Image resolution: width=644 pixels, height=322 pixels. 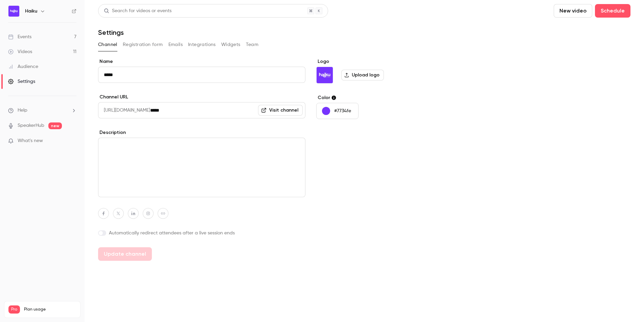 What do you see at coordinates (23, 67) in the screenshot?
I see `div: Audience` at bounding box center [23, 67].